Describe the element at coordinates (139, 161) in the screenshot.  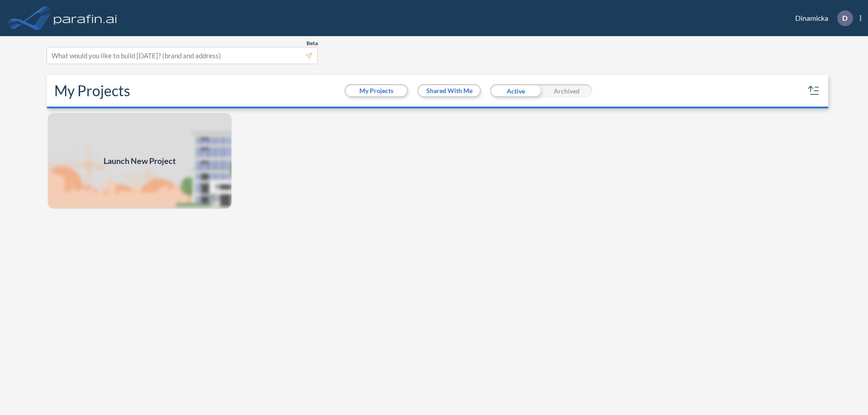
I see `span: Launch New Project` at that location.